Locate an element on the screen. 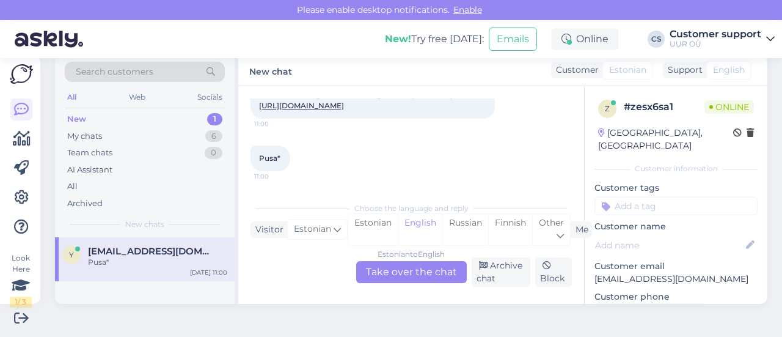 This screenshot has height=337, width=782. div: Me is located at coordinates (580, 229).